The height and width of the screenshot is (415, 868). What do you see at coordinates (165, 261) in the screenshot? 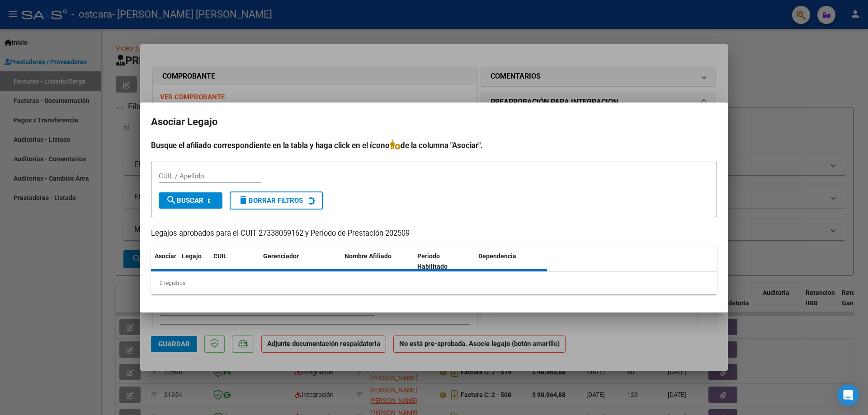
I see `datatable-header-cell: Asociar` at bounding box center [165, 261].